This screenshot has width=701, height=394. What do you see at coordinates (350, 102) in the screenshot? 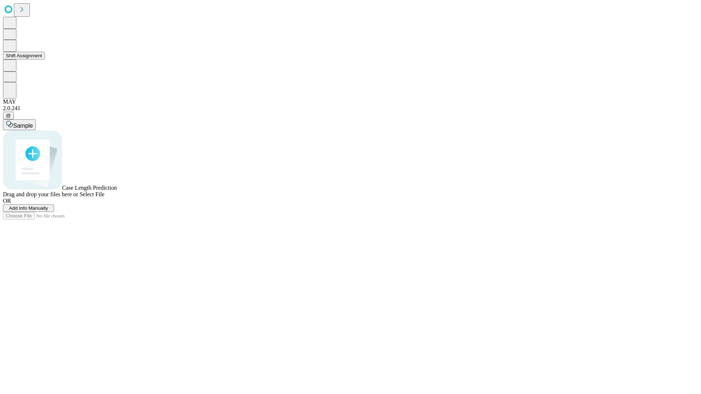
I see `div: MAY` at bounding box center [350, 102].